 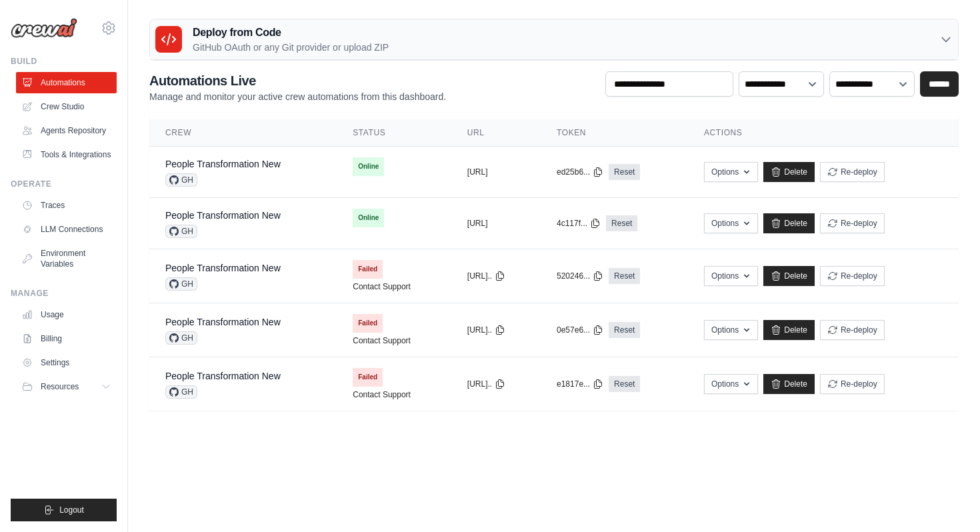 I want to click on button: 0e57e6..., so click(x=580, y=330).